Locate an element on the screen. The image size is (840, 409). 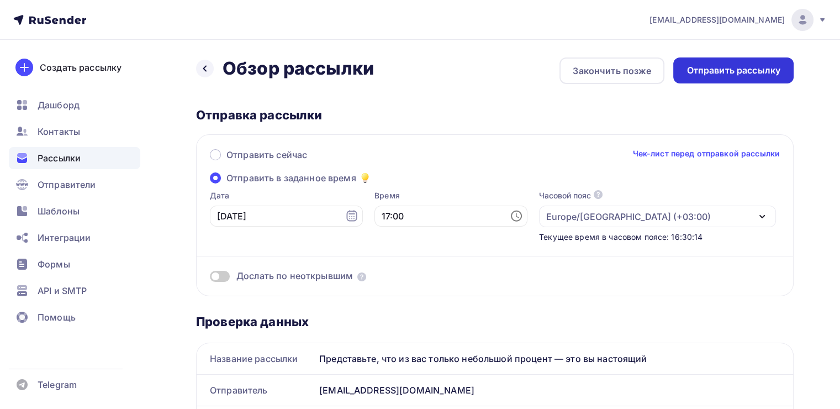
a: Чек-лист перед отправкой рассылки is located at coordinates (706, 154).